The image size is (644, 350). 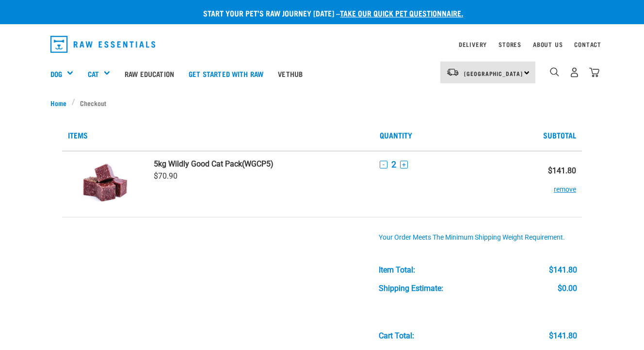 What do you see at coordinates (166, 176) in the screenshot?
I see `span: $70.90` at bounding box center [166, 176].